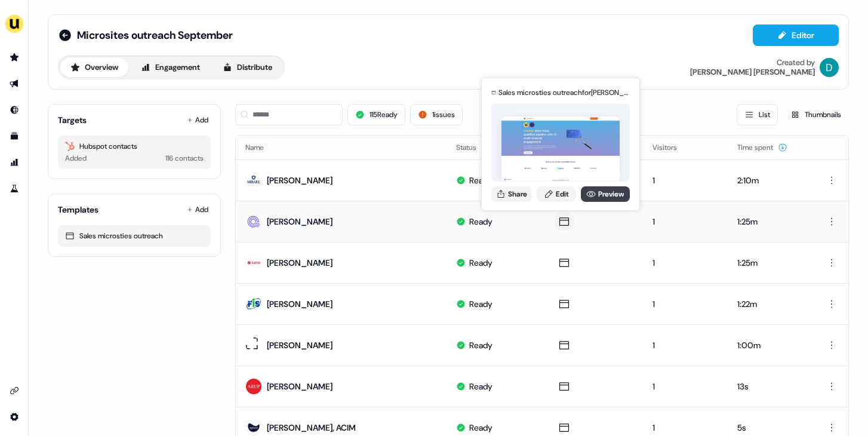  I want to click on a: Go to Inbound, so click(14, 110).